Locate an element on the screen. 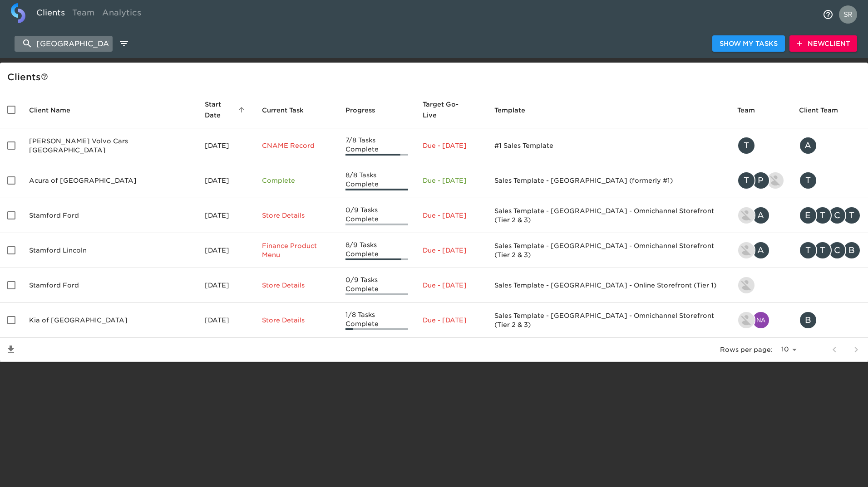 The width and height of the screenshot is (868, 487). td: 8/8 Tasks Complete is located at coordinates (376, 181).